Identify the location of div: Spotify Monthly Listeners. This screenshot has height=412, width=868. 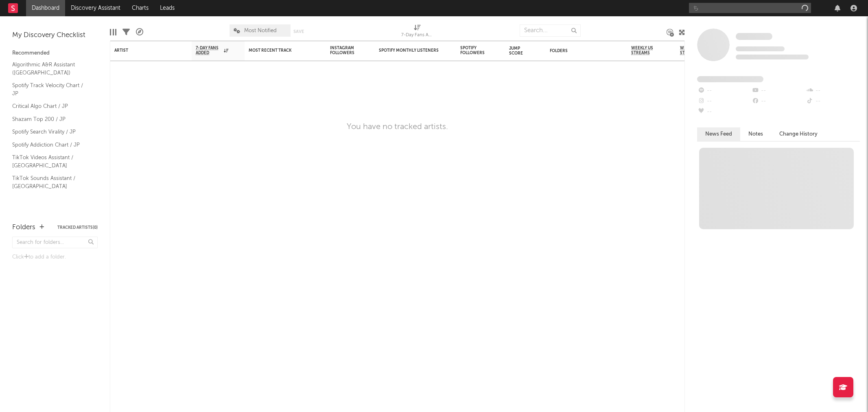
(409, 51).